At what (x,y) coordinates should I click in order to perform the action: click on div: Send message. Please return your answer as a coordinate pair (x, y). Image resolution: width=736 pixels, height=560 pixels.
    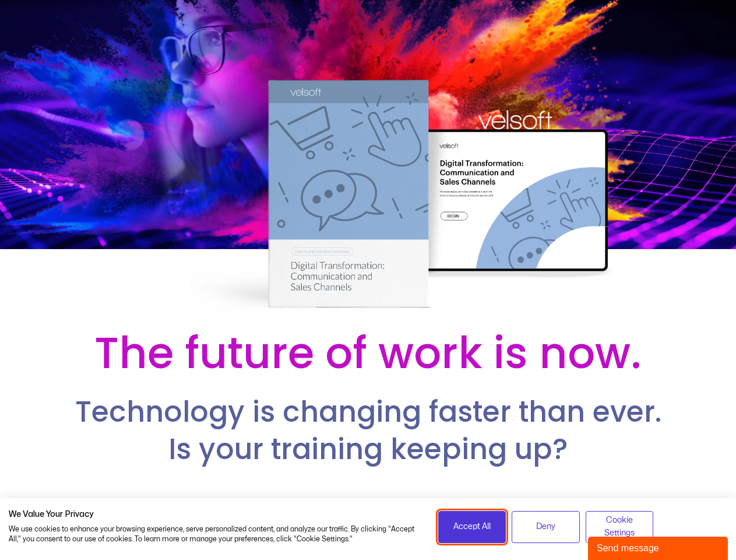
    Looking at the image, I should click on (70, 14).